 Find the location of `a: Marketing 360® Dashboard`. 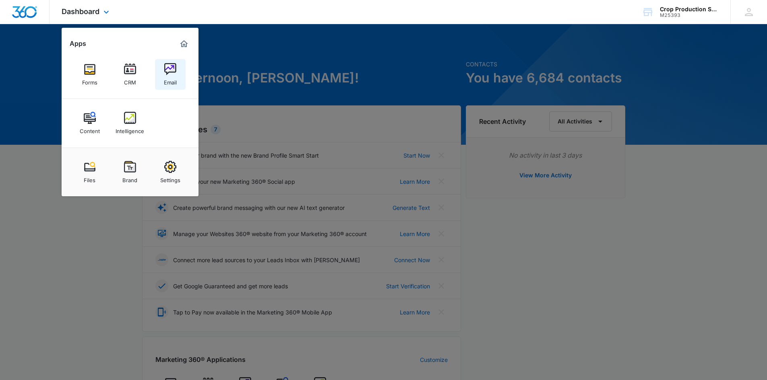

a: Marketing 360® Dashboard is located at coordinates (184, 44).